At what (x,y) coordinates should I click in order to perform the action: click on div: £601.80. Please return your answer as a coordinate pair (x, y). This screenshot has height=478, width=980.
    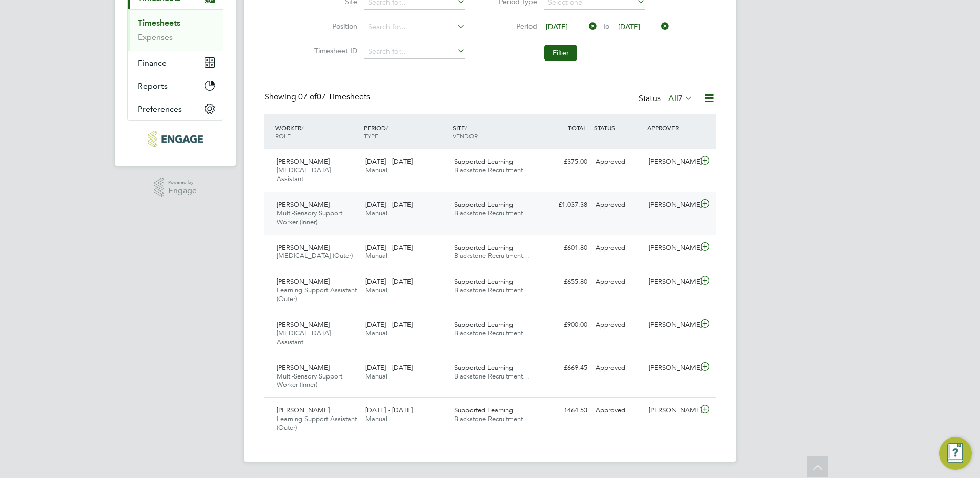
    Looking at the image, I should click on (565, 247).